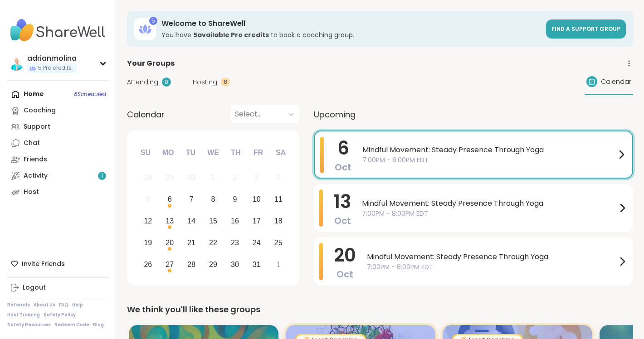 This screenshot has width=644, height=339. What do you see at coordinates (192, 221) in the screenshot?
I see `div: 14` at bounding box center [192, 221].